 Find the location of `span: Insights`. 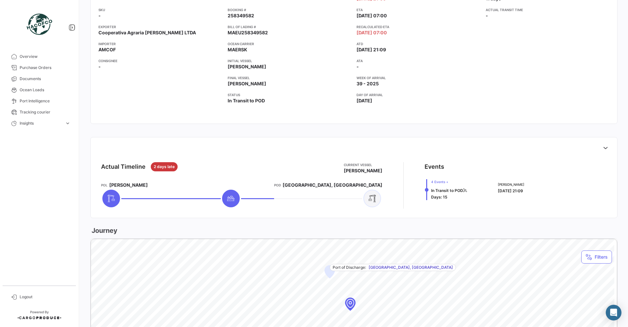

span: Insights is located at coordinates (41, 123).